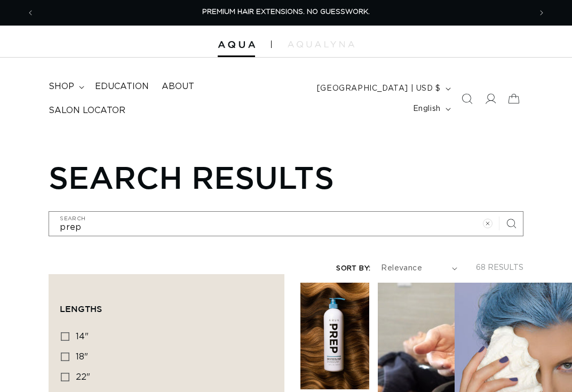 The height and width of the screenshot is (392, 572). Describe the element at coordinates (177, 87) in the screenshot. I see `span: About` at that location.